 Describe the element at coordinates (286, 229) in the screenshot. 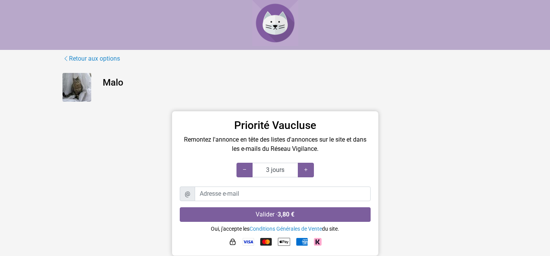

I see `a: Conditions Générales de Vente` at that location.